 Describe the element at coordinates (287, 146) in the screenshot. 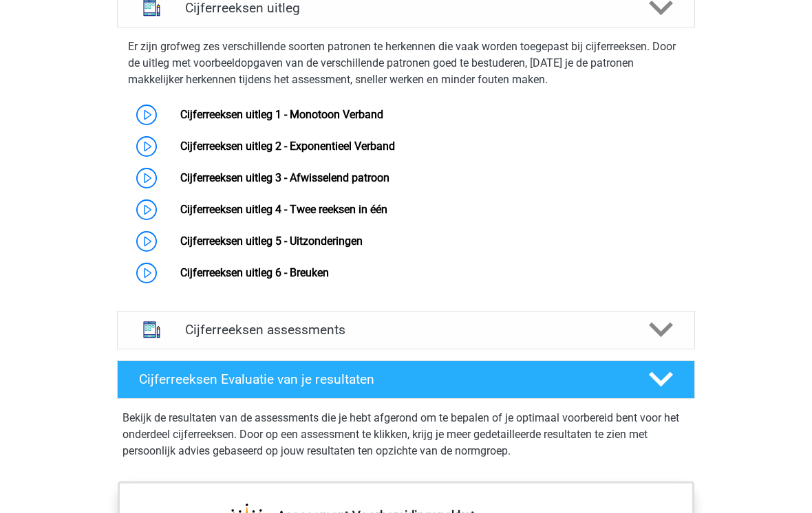

I see `a: Cijferreeksen uitleg 2 - Exponentieel Verband` at that location.